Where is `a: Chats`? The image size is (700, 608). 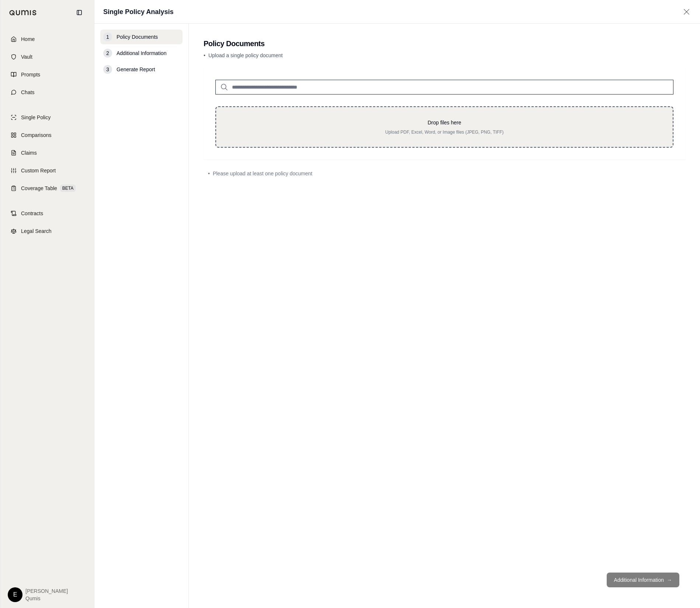 a: Chats is located at coordinates (47, 92).